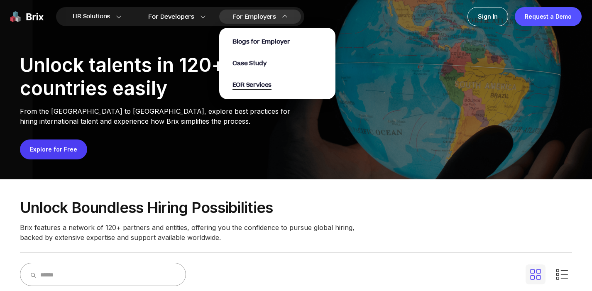 This screenshot has height=291, width=592. Describe the element at coordinates (548, 17) in the screenshot. I see `div: Request a Demo` at that location.